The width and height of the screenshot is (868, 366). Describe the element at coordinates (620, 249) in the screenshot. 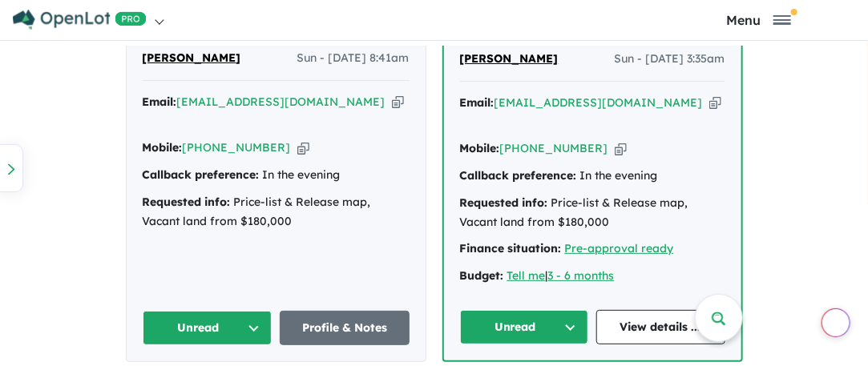

I see `u: Pre-approval ready` at that location.